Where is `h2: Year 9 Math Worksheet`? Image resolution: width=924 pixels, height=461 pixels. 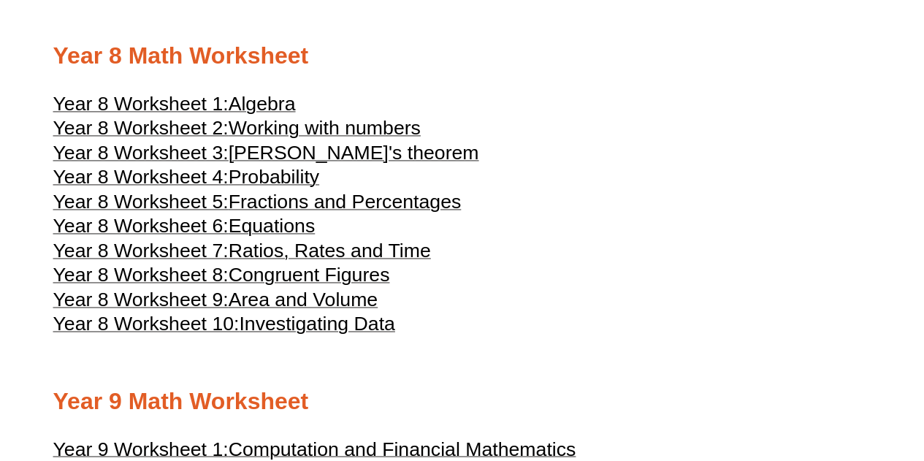 h2: Year 9 Math Worksheet is located at coordinates (462, 401).